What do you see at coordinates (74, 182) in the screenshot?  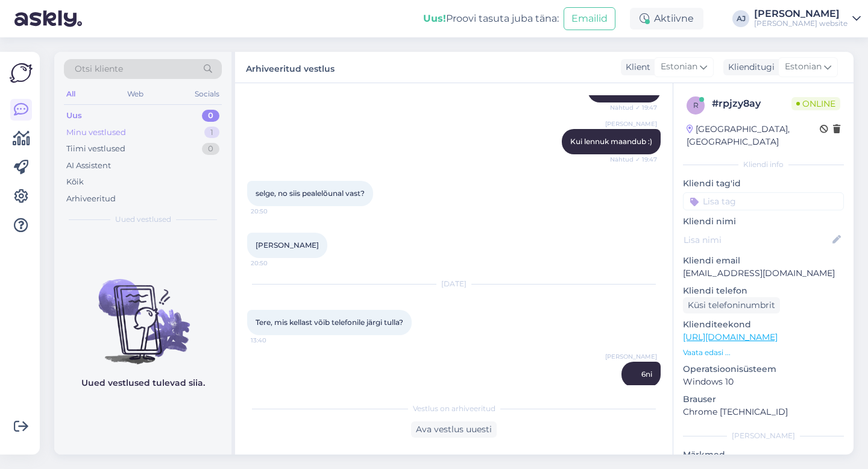 I see `div: Kõik` at bounding box center [74, 182].